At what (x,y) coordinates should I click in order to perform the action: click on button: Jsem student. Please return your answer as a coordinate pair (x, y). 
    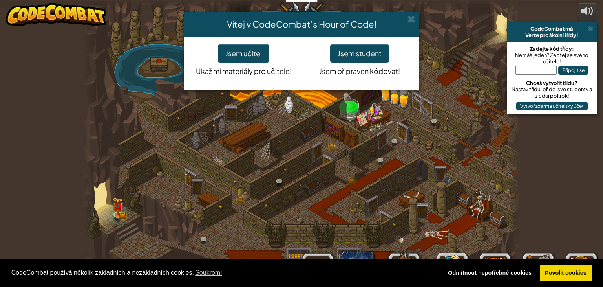
    Looking at the image, I should click on (360, 53).